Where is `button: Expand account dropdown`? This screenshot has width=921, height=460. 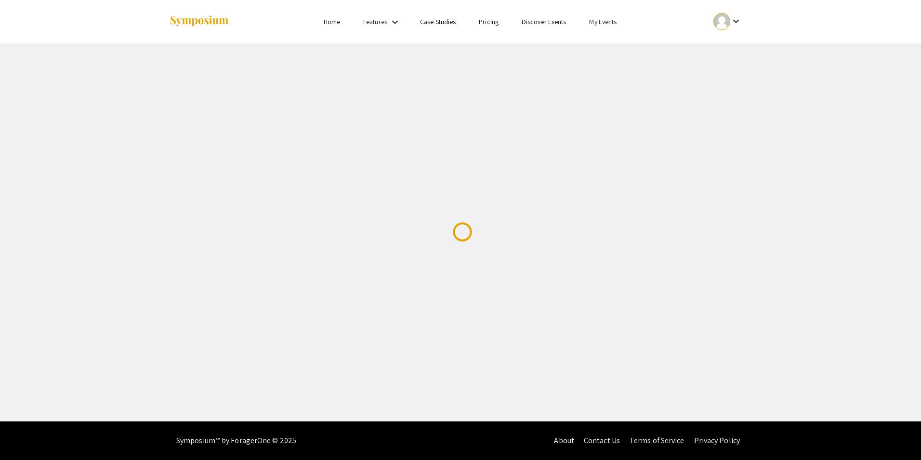
button: Expand account dropdown is located at coordinates (728, 21).